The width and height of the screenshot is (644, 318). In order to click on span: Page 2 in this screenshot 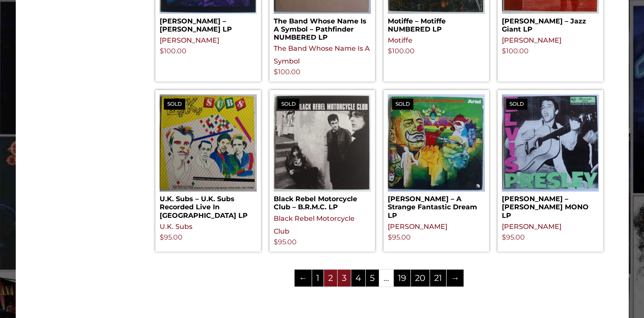, I will do `click(330, 278)`.